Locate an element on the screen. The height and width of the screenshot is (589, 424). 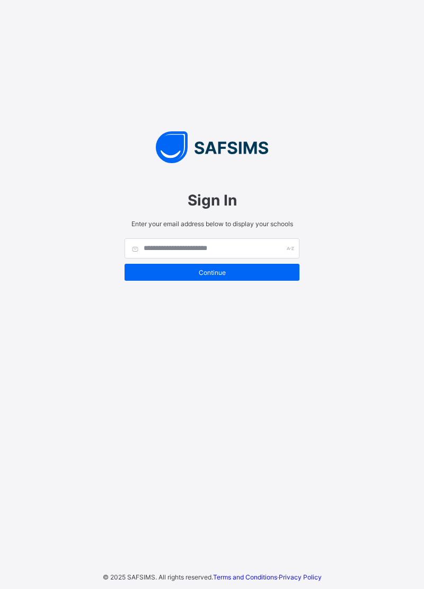
span: Sign In is located at coordinates (212, 200).